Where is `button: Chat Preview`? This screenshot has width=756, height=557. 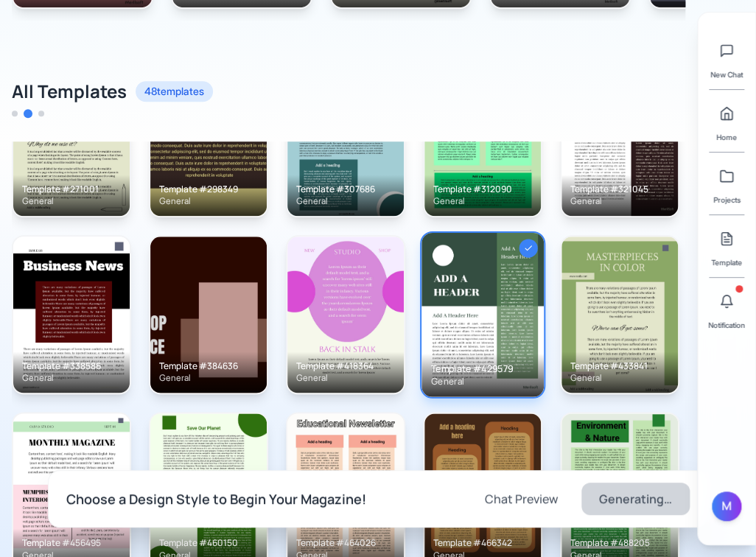
button: Chat Preview is located at coordinates (521, 499).